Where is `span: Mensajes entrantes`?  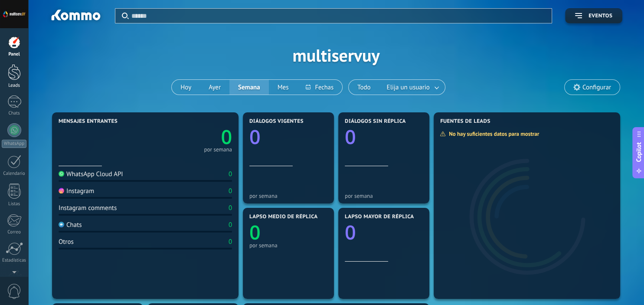 span: Mensajes entrantes is located at coordinates (88, 121).